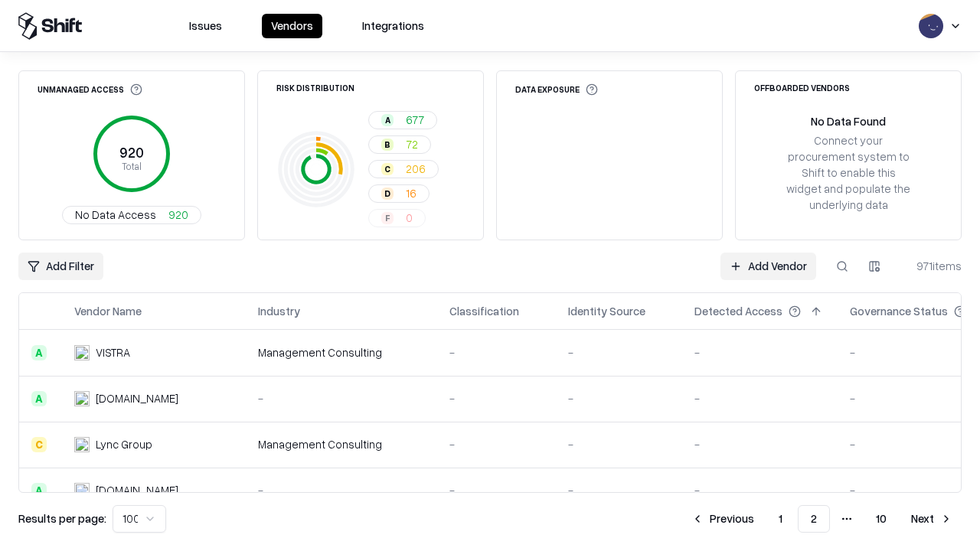 This screenshot has width=980, height=551. What do you see at coordinates (116, 214) in the screenshot?
I see `span: No Data Access` at bounding box center [116, 214].